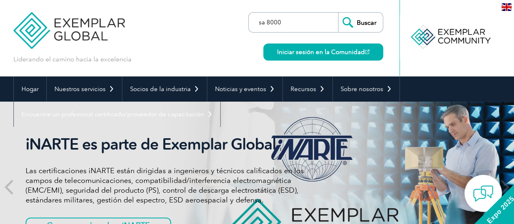 The image size is (514, 224). What do you see at coordinates (241, 89) in the screenshot?
I see `font: Noticias y eventos` at bounding box center [241, 89].